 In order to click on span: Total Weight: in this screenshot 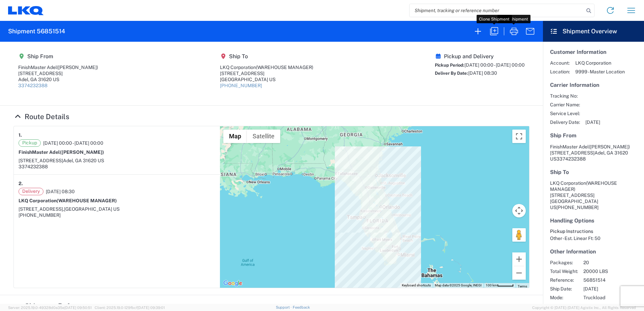, I will do `click(564, 271)`.